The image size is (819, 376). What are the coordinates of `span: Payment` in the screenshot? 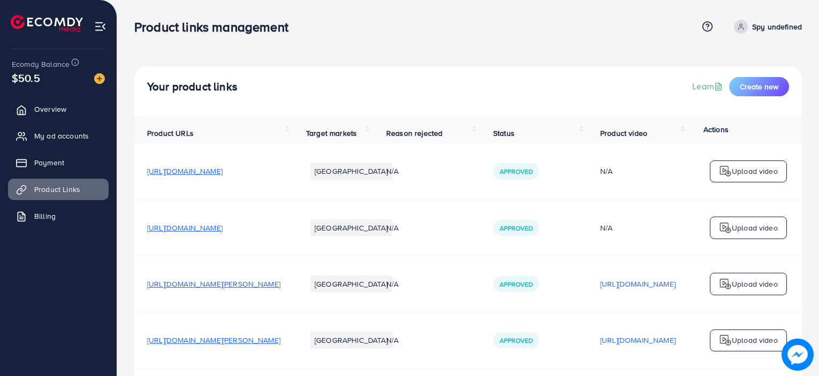 It's located at (49, 163).